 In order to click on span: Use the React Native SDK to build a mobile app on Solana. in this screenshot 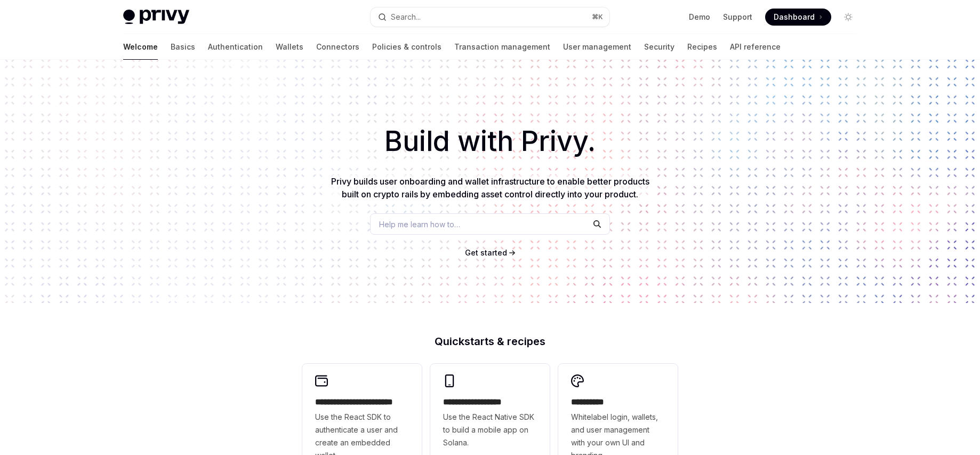, I will do `click(490, 430)`.